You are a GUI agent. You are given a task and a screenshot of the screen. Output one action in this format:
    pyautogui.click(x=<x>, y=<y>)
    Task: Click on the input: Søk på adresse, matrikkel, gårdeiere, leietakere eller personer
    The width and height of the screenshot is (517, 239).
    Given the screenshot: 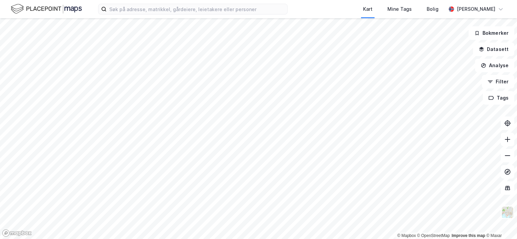 What is the action you would take?
    pyautogui.click(x=197, y=9)
    